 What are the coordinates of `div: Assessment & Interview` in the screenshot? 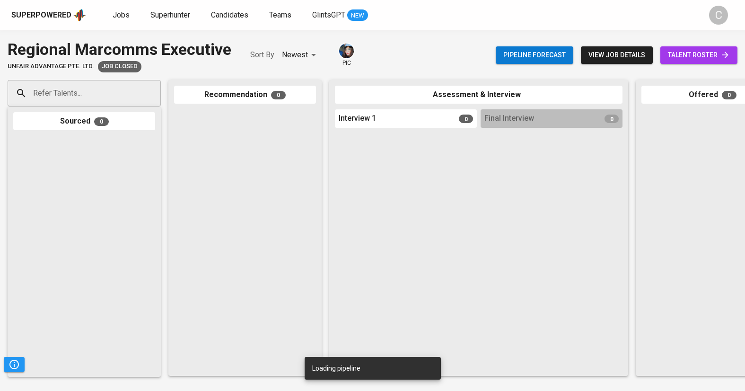 It's located at (479, 95).